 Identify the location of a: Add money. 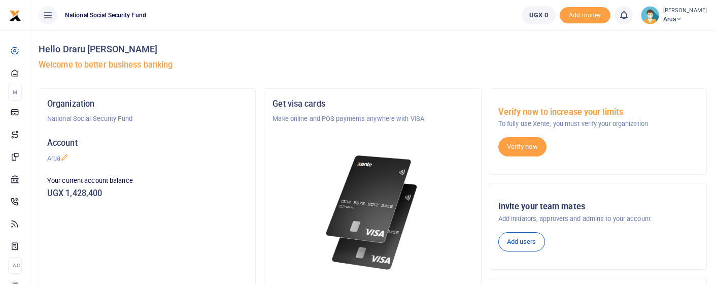
(585, 14).